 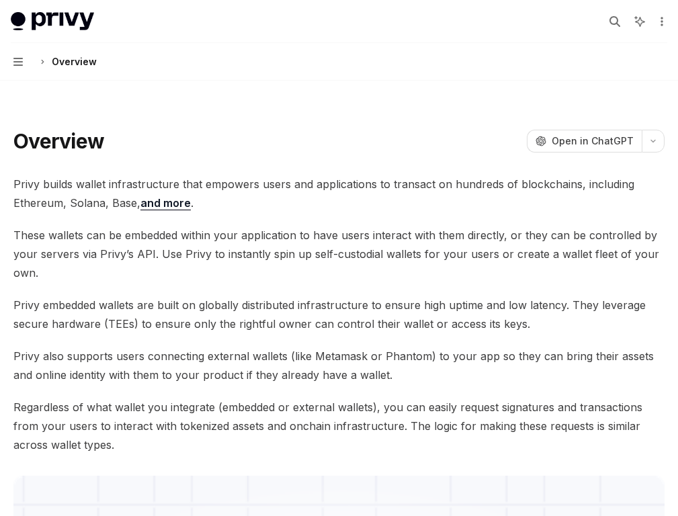 I want to click on span: Privy builds wallet infrastructure that empowers users and applications to transact on hundreds o..., so click(x=339, y=194).